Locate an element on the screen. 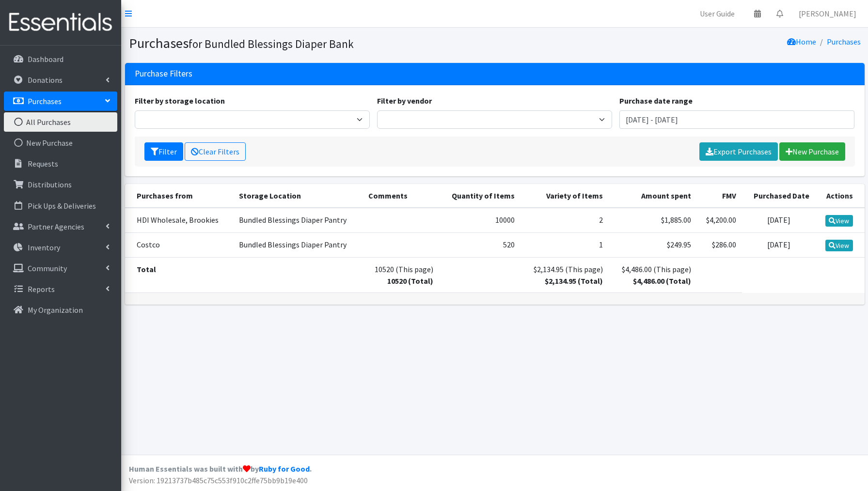 Image resolution: width=868 pixels, height=491 pixels. td: 2 is located at coordinates (565, 220).